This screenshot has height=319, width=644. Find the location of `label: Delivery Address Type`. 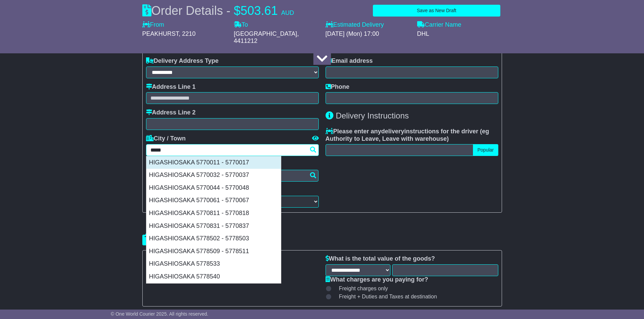

label: Delivery Address Type is located at coordinates (182, 61).